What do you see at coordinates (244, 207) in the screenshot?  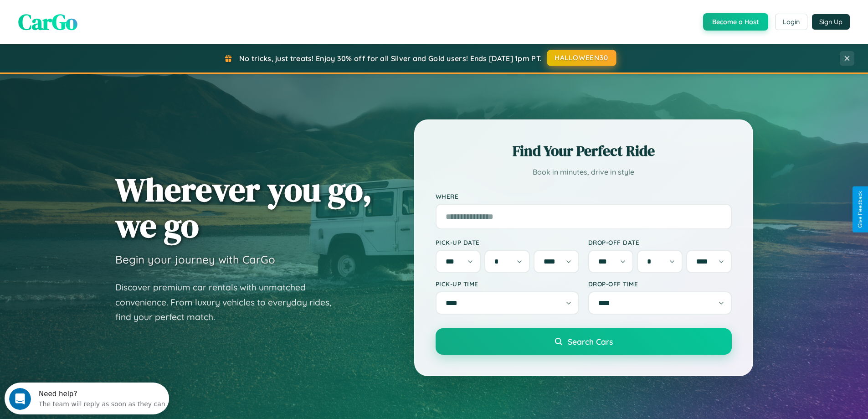 I see `h1: Wherever you go, we go` at bounding box center [244, 207].